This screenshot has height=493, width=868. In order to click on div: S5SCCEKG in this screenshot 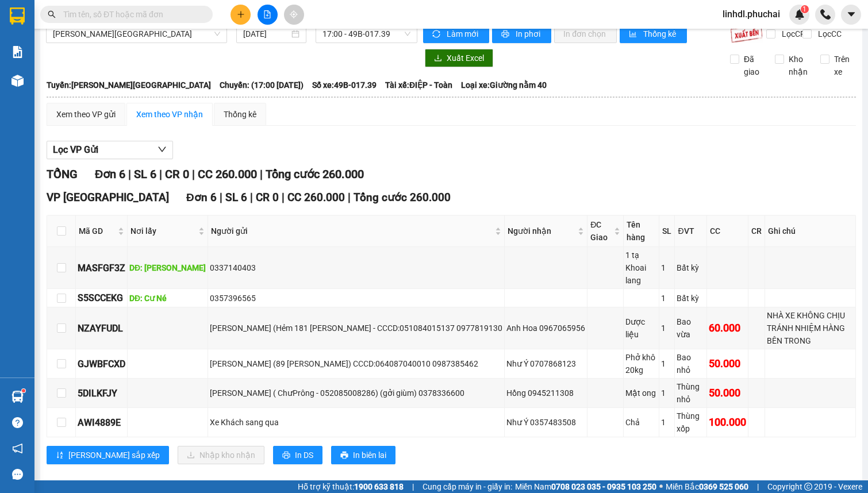, I will do `click(101, 298)`.